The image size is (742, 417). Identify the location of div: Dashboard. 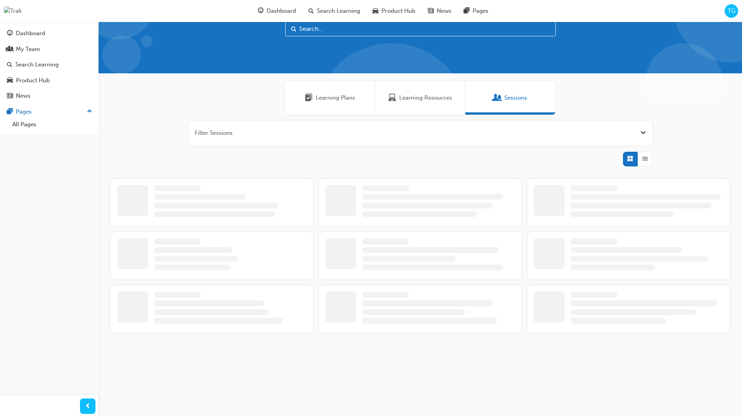
(31, 33).